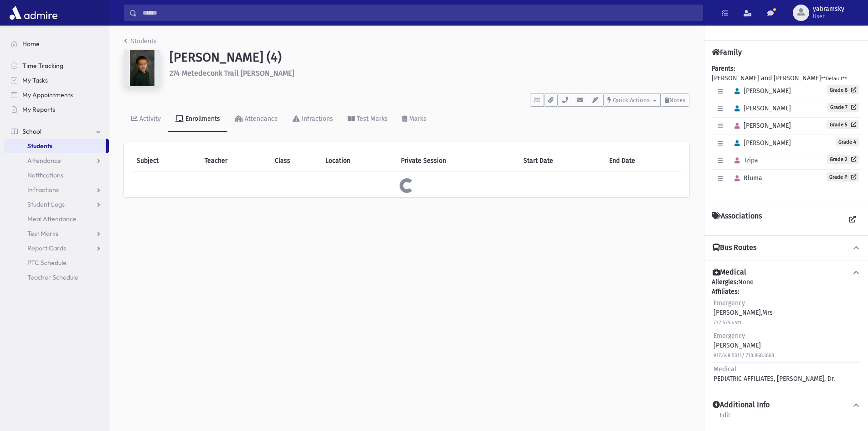 This screenshot has width=868, height=431. Describe the element at coordinates (741, 405) in the screenshot. I see `h4: Additional Info` at that location.